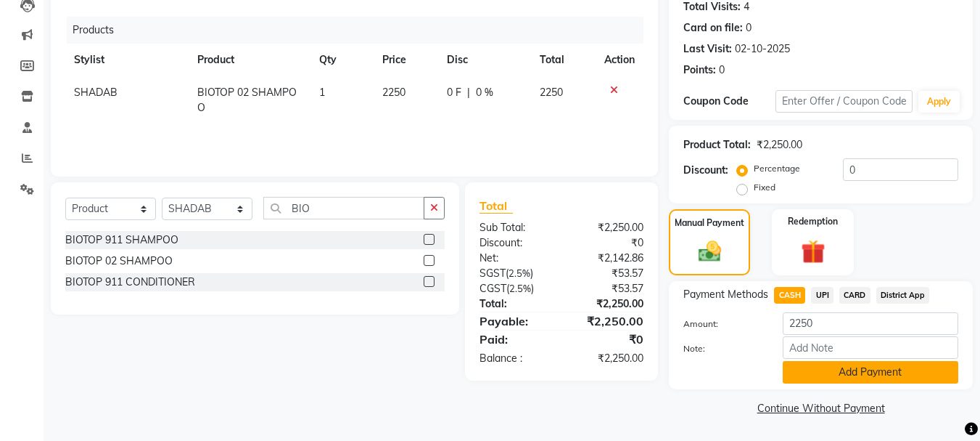 The image size is (980, 441). What do you see at coordinates (903, 295) in the screenshot?
I see `span: District App` at bounding box center [903, 295].